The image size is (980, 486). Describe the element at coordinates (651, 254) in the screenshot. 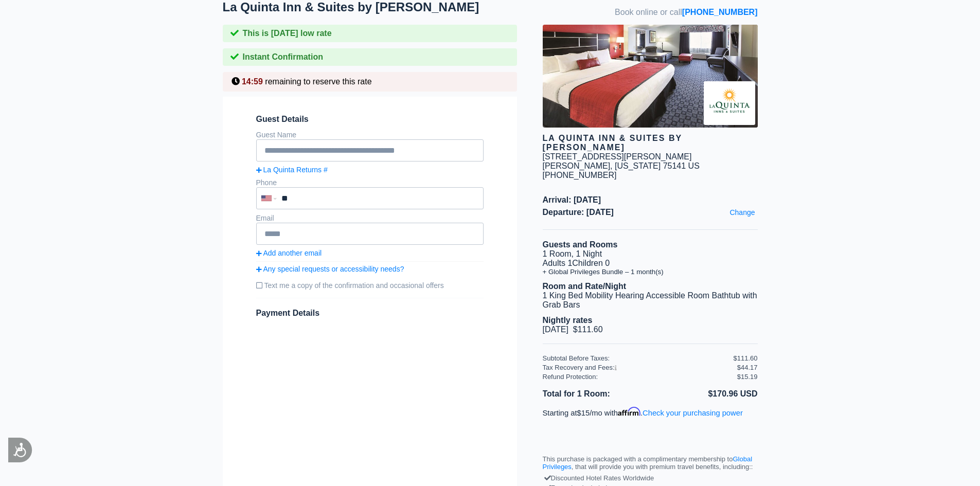

I see `li: 1 Room, 1 Night` at that location.